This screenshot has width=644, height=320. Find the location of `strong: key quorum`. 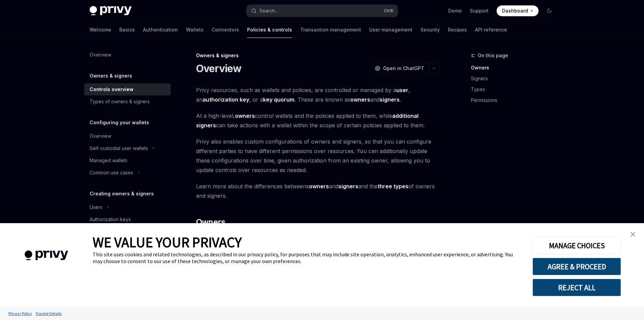

strong: key quorum is located at coordinates (279, 99).